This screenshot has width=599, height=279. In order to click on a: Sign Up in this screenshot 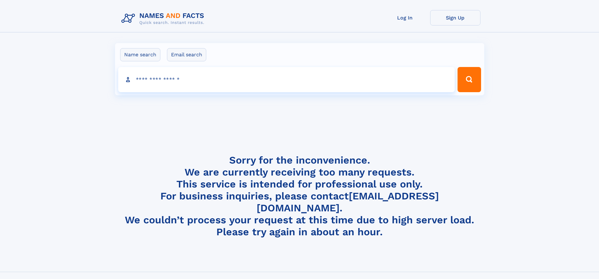, I will do `click(455, 18)`.